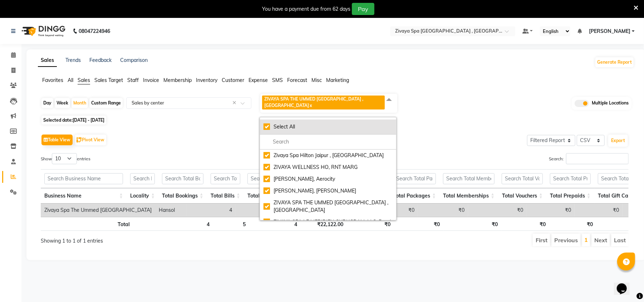 Image resolution: width=644 pixels, height=302 pixels. Describe the element at coordinates (73, 60) in the screenshot. I see `a: Trends` at that location.